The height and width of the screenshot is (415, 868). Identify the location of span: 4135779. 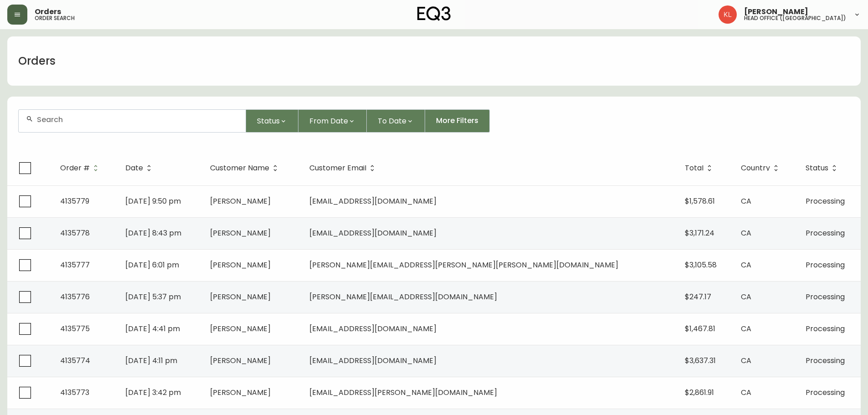
(75, 202).